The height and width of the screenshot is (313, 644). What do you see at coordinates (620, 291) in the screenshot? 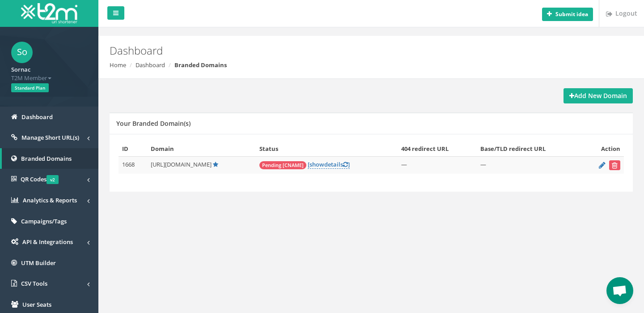
I see `div: Open chat` at bounding box center [620, 291].